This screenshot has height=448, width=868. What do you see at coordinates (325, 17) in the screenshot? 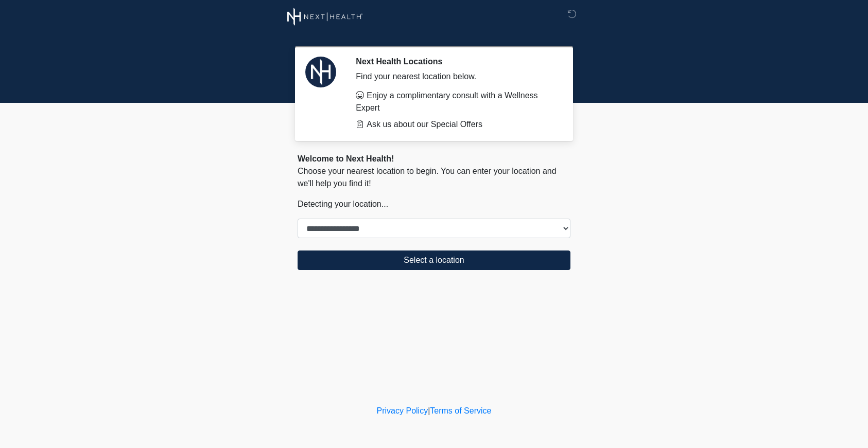
I see `img: Next Health Wellness Logo` at bounding box center [325, 17].